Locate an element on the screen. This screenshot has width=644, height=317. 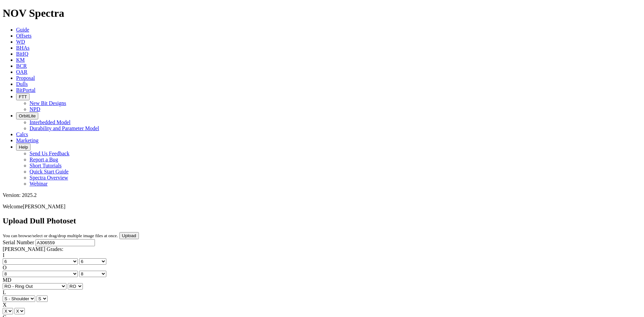
a: Send Us Feedback is located at coordinates (49, 153).